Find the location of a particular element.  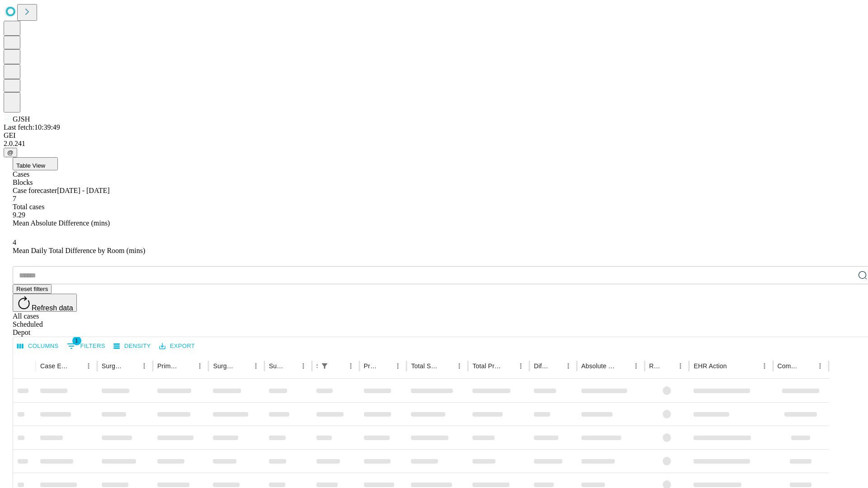

div: Resolved in EHR is located at coordinates (655, 366).